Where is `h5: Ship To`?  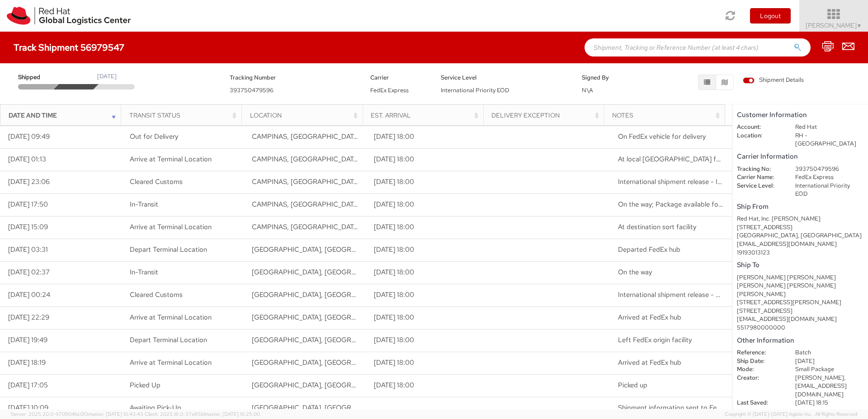 h5: Ship To is located at coordinates (800, 265).